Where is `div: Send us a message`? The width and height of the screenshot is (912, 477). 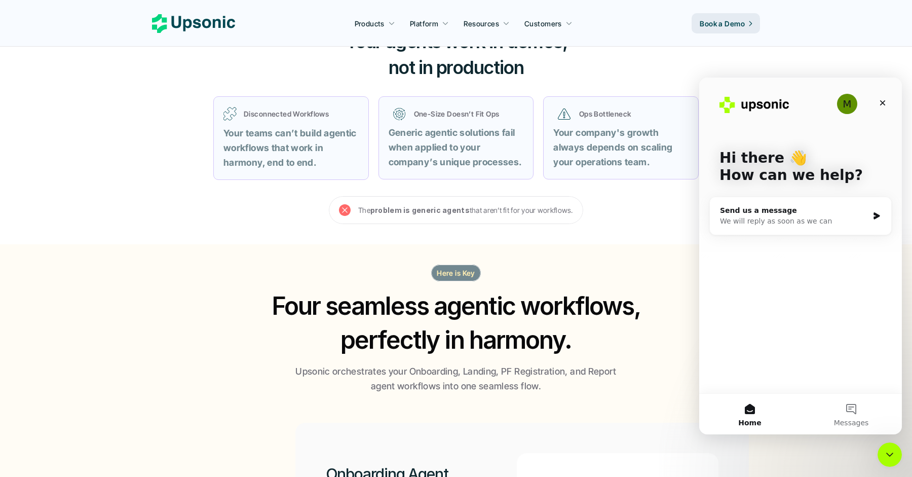 div: Send us a message is located at coordinates (95, 133).